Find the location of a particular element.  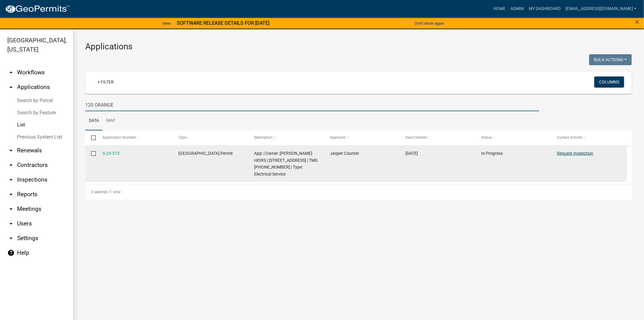

span: Current Activity is located at coordinates (569, 138).